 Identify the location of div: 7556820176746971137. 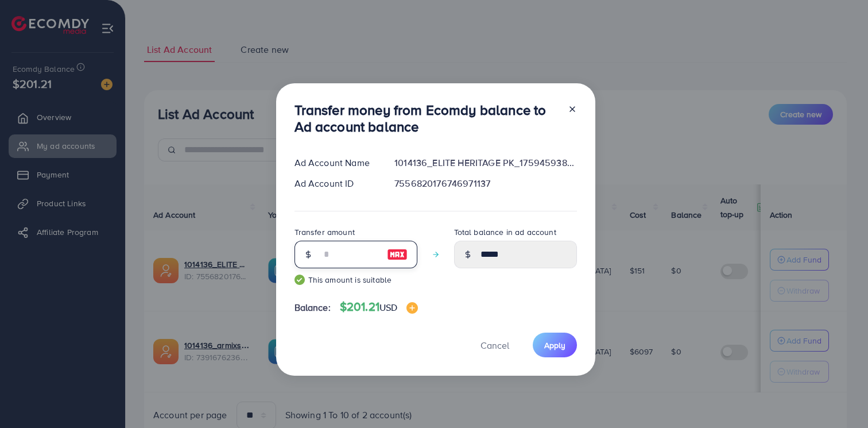
(485, 183).